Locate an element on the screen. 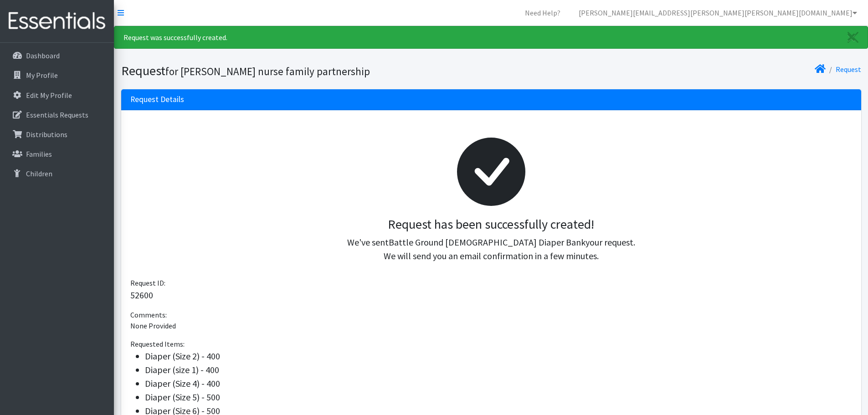 The image size is (868, 415). span: Comments: is located at coordinates (148, 315).